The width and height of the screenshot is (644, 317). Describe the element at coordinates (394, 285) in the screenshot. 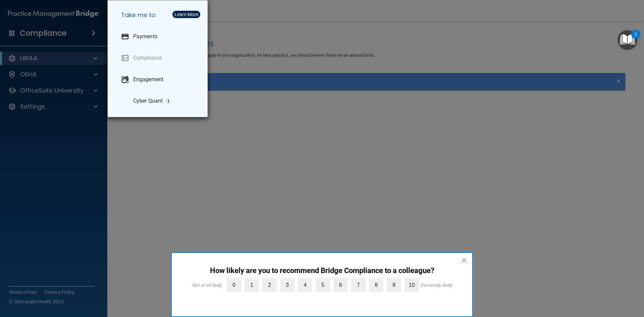

I see `label: 9` at that location.